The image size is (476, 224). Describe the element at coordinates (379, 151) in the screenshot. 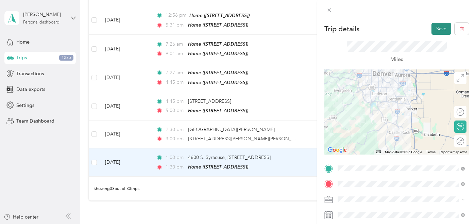

I see `button: Keyboard shortcuts` at that location.